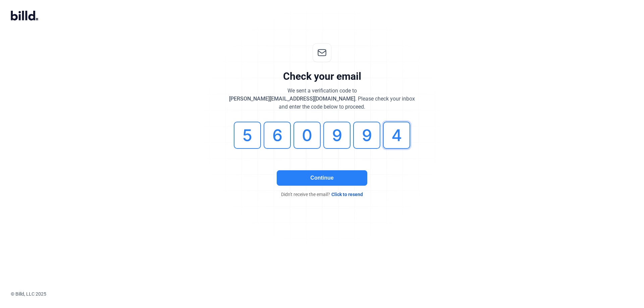  I want to click on button: Continue, so click(322, 178).